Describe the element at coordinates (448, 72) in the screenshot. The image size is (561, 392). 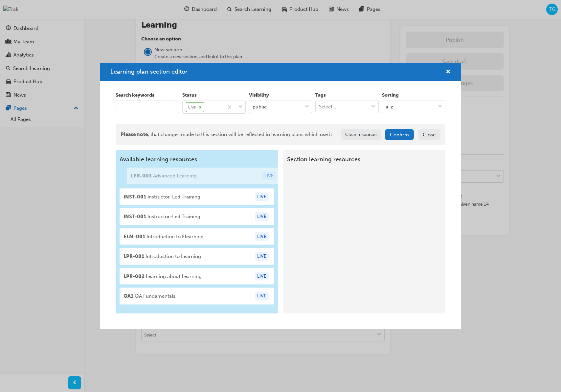
I see `span: cross-icon` at that location.